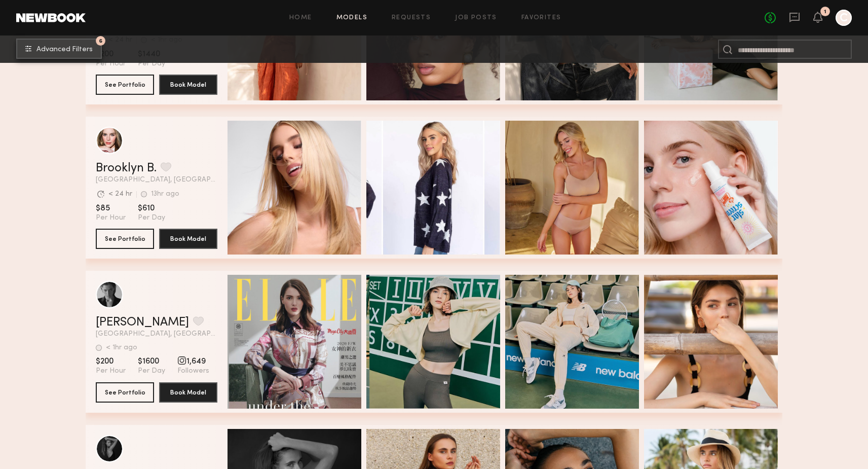  I want to click on span: 6, so click(100, 40).